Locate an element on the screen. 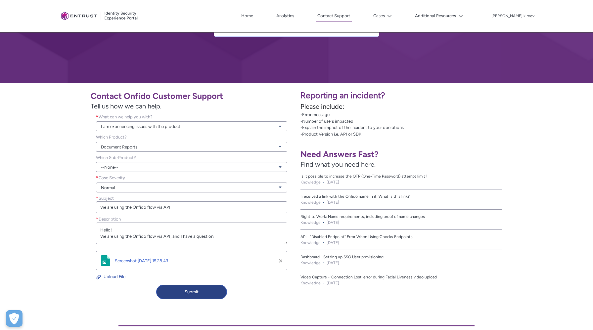 The height and width of the screenshot is (330, 593). h1: Contact Onfido Customer Support is located at coordinates (192, 96).